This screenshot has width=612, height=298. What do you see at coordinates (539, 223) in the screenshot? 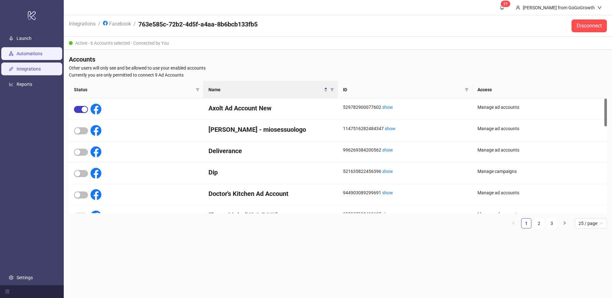
I see `a: 2` at bounding box center [539, 223].